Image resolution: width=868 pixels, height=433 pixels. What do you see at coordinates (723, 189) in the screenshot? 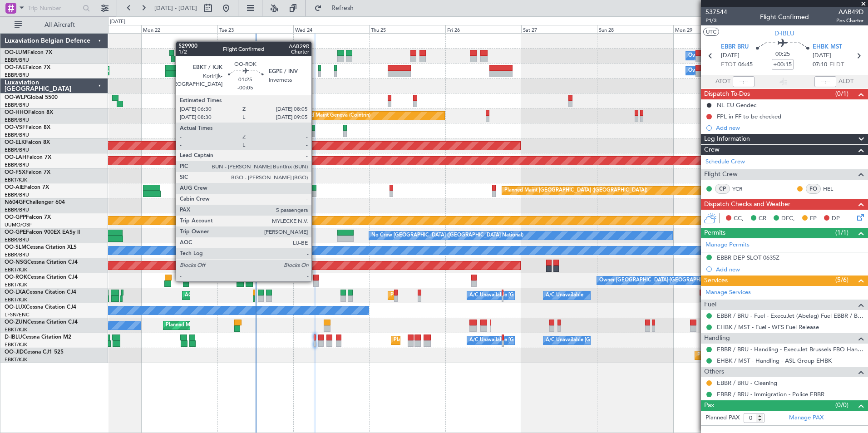
I see `div: CP` at bounding box center [723, 189].